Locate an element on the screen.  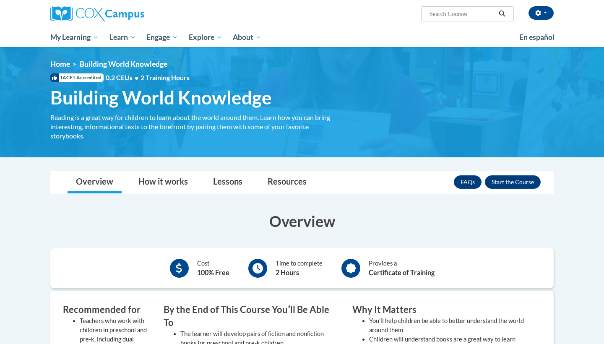
b: 2 Hours is located at coordinates (287, 272).